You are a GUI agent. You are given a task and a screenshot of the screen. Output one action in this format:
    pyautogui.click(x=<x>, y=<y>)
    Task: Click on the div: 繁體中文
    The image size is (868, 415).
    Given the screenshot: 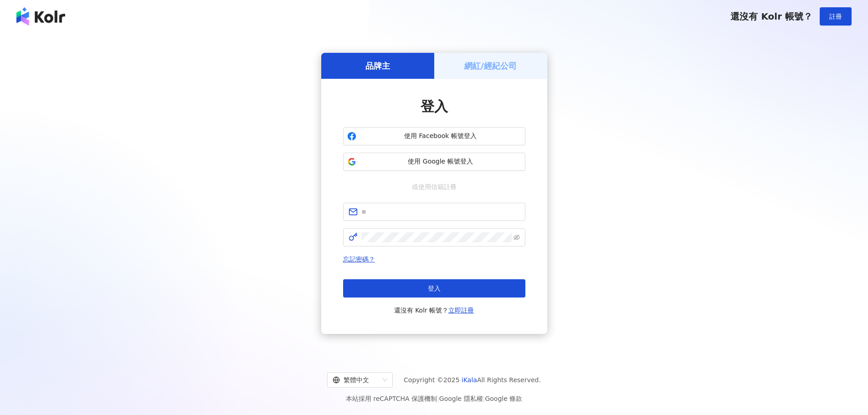 What is the action you would take?
    pyautogui.click(x=356, y=380)
    